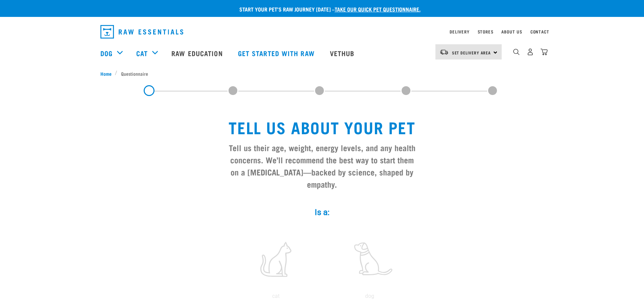  What do you see at coordinates (107, 53) in the screenshot?
I see `a: Dog` at bounding box center [107, 53].